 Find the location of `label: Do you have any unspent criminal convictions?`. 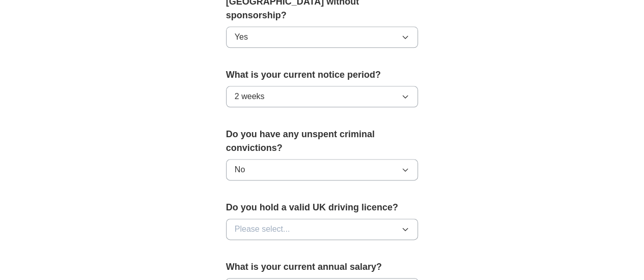

label: Do you have any unspent criminal convictions? is located at coordinates (322, 141).